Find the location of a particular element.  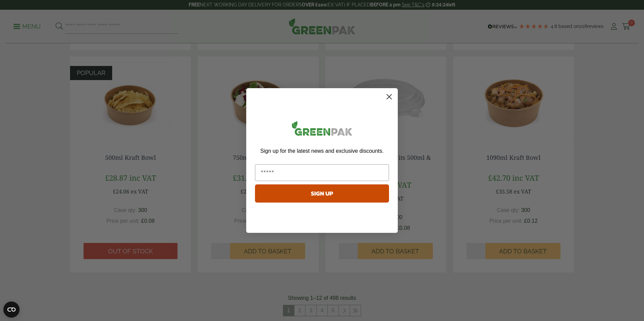

button: SIGN UP is located at coordinates (322, 194).